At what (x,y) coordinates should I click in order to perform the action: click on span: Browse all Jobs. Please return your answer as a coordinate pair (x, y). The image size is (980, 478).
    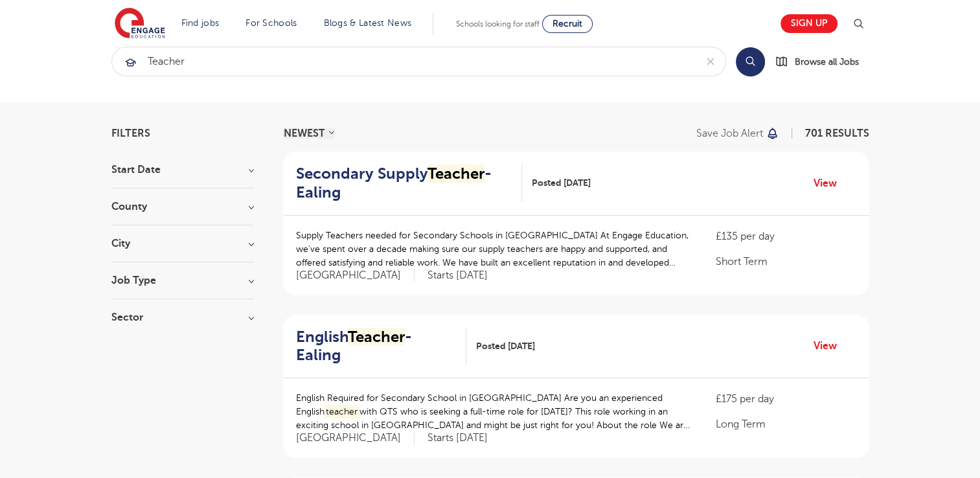
    Looking at the image, I should click on (826, 61).